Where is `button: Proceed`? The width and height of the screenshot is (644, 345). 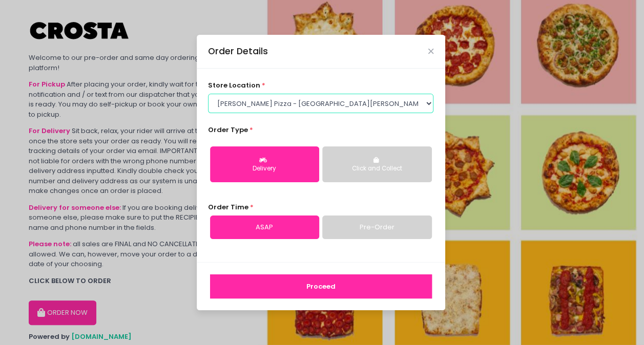
button: Proceed is located at coordinates (321, 286).